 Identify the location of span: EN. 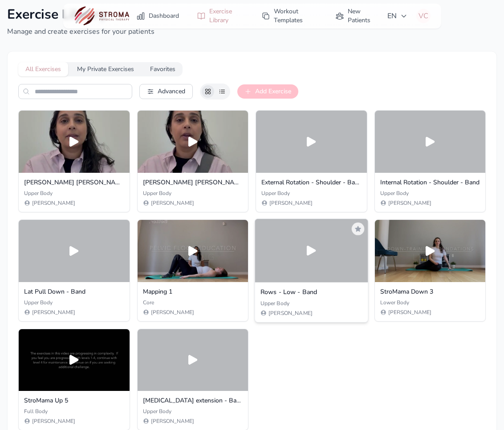
(396, 16).